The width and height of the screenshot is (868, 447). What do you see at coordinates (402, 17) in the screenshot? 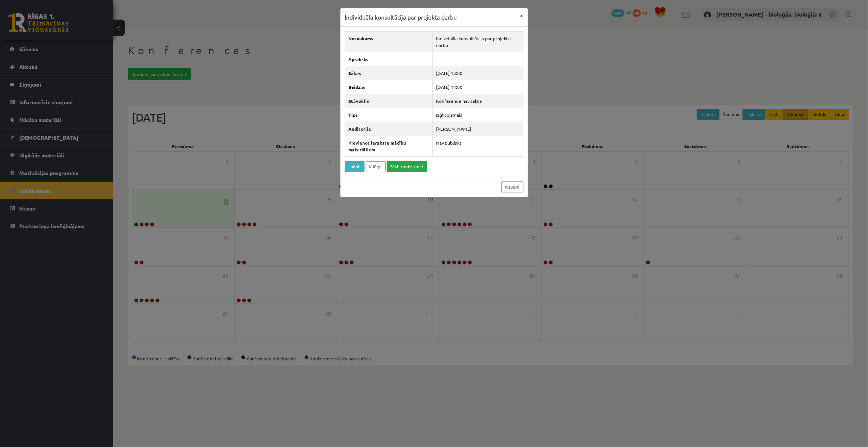
I see `h3: Individuāla konsultācija par projekta darbu` at bounding box center [402, 17].